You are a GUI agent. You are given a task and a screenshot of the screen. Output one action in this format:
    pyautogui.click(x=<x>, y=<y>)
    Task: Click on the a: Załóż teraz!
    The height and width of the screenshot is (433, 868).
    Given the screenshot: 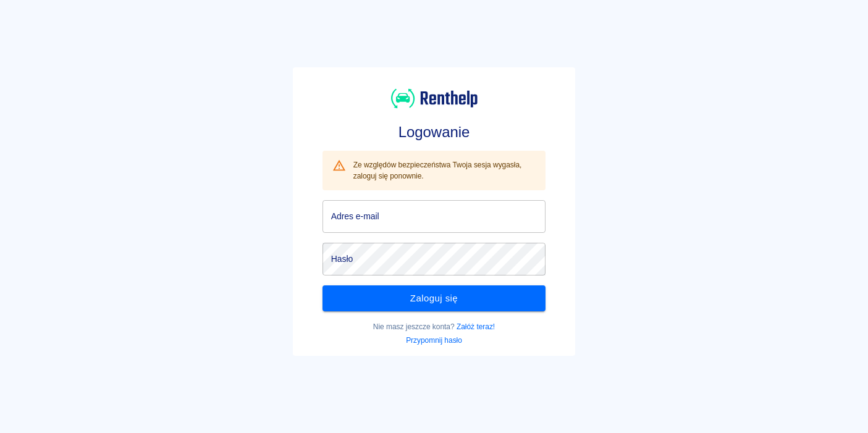 What is the action you would take?
    pyautogui.click(x=476, y=327)
    